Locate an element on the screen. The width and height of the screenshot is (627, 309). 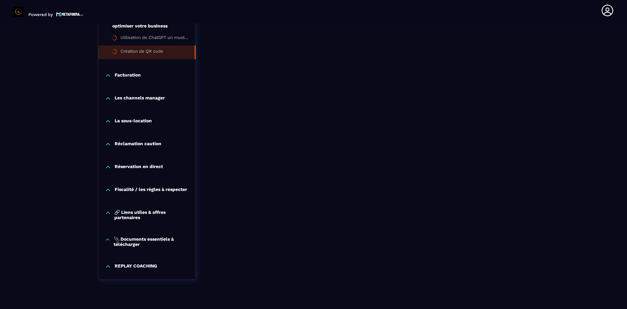
p: REPLAY COACHING is located at coordinates (136, 266).